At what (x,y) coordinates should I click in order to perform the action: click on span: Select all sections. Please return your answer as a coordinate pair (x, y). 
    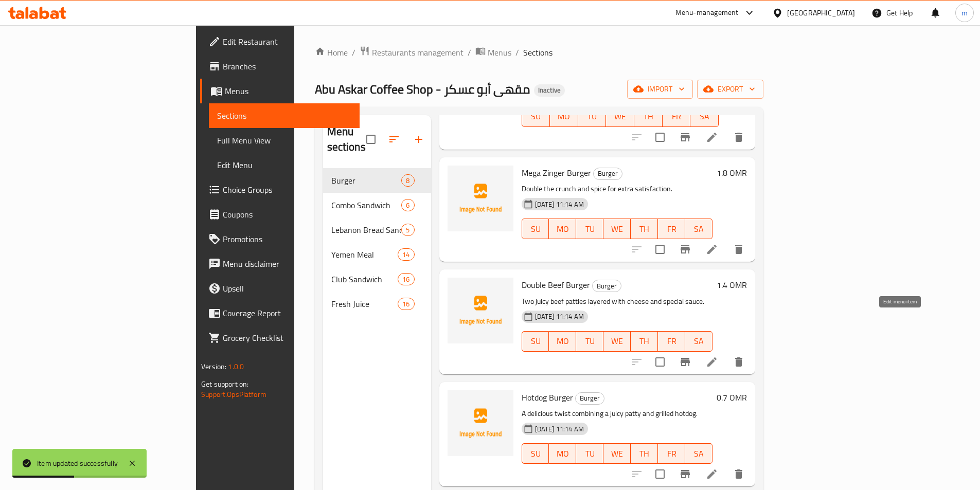
    Looking at the image, I should click on (371, 140).